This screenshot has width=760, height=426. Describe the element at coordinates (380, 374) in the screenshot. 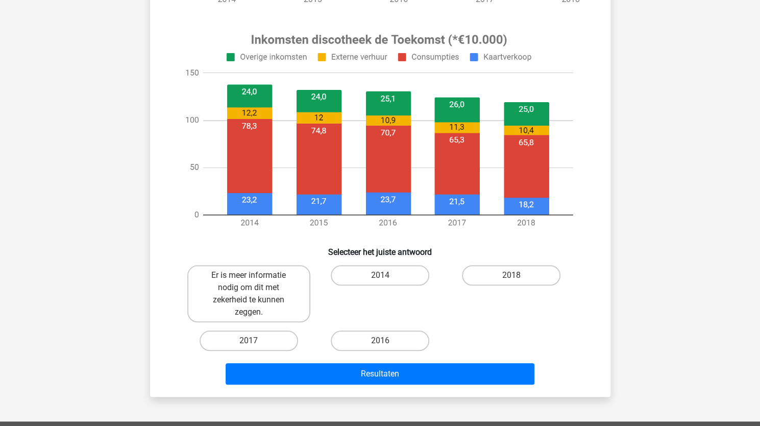

I see `button: Resultaten` at that location.